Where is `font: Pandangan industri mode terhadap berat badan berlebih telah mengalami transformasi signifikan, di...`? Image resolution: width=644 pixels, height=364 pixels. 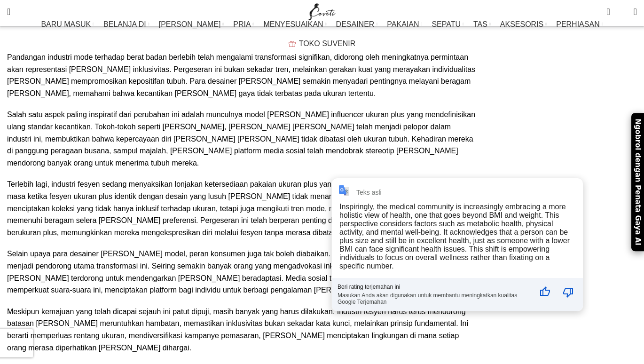 font: Pandangan industri mode terhadap berat badan berlebih telah mengalami transformasi signifikan, di... is located at coordinates (241, 75).